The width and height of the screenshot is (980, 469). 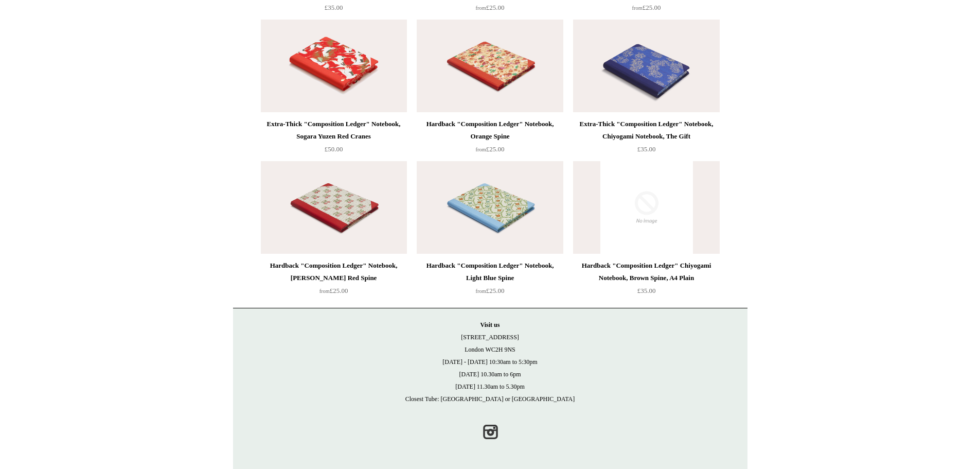 I want to click on a: Extra-Thick "Composition Ledger" Notebook, Chiyogami Notebook, The Gift £35.00, so click(x=646, y=139).